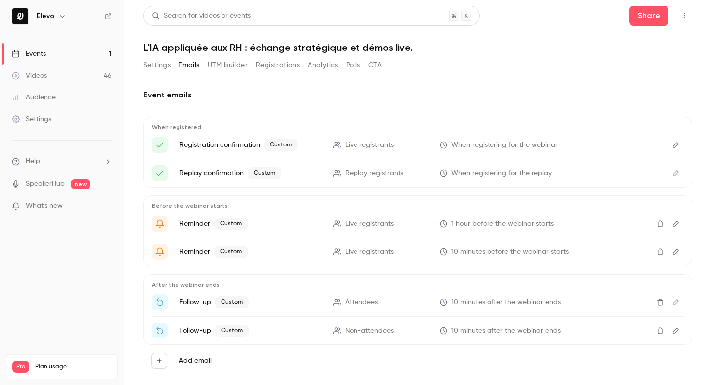  Describe the element at coordinates (46, 16) in the screenshot. I see `h6: Elevo` at that location.